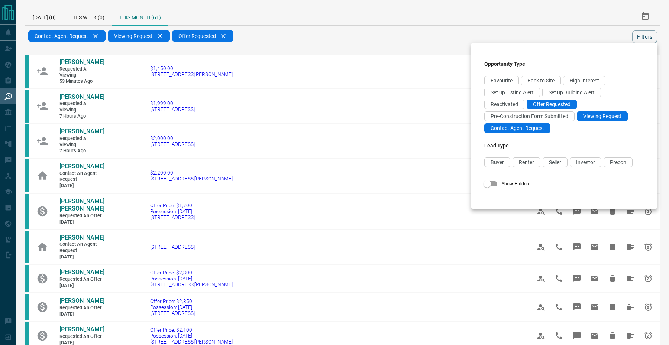 The width and height of the screenshot is (669, 345). What do you see at coordinates (504, 104) in the screenshot?
I see `span: Reactivated` at bounding box center [504, 104].